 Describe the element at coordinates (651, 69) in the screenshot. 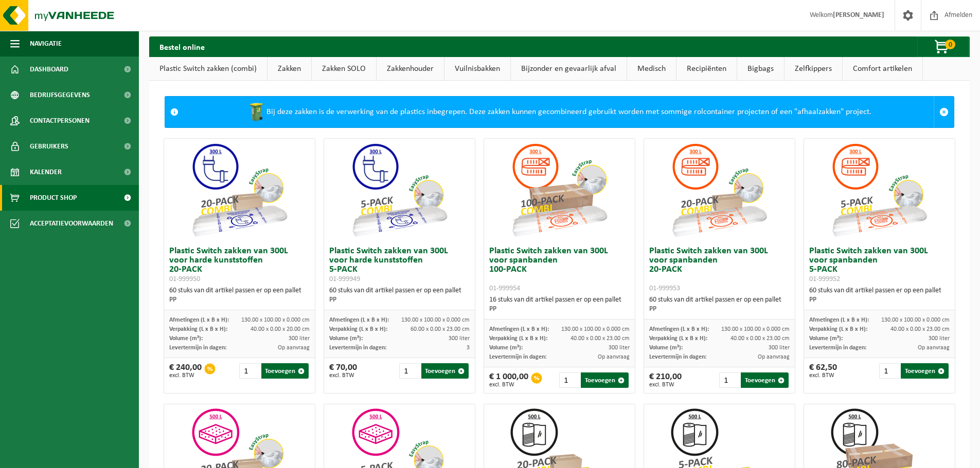

I see `a: Medisch` at that location.